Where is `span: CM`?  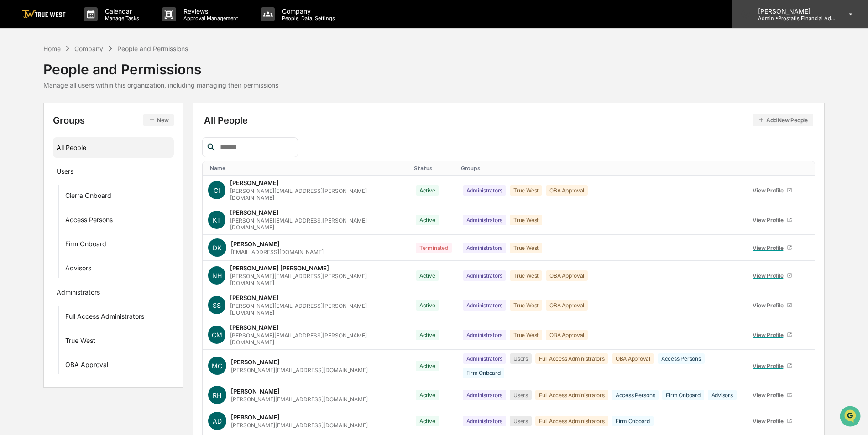
span: CM is located at coordinates (216, 334).